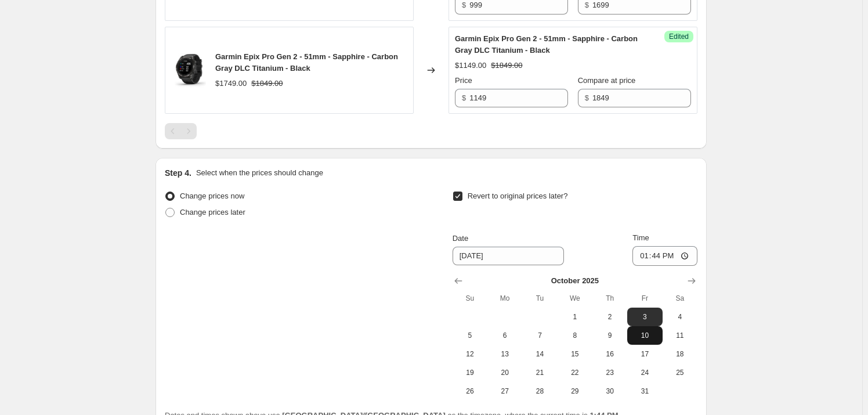 This screenshot has width=868, height=415. What do you see at coordinates (505, 335) in the screenshot?
I see `button: Monday October 6 2025` at bounding box center [505, 335].